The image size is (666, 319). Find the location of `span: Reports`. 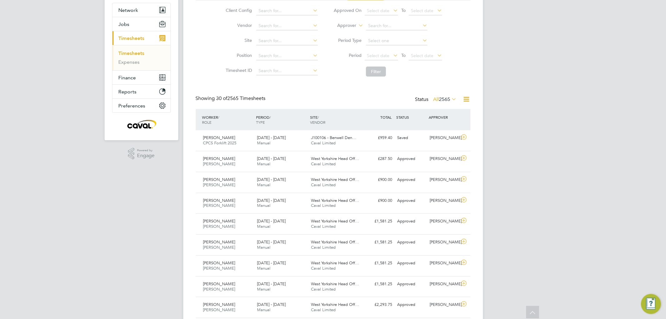

span: Reports is located at coordinates (128, 91).